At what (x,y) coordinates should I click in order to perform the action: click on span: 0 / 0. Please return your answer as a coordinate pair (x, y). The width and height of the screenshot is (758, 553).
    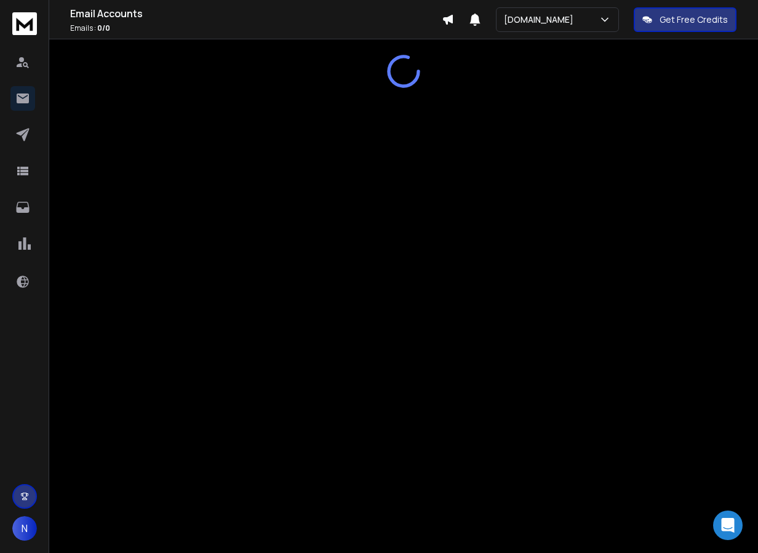
    Looking at the image, I should click on (103, 28).